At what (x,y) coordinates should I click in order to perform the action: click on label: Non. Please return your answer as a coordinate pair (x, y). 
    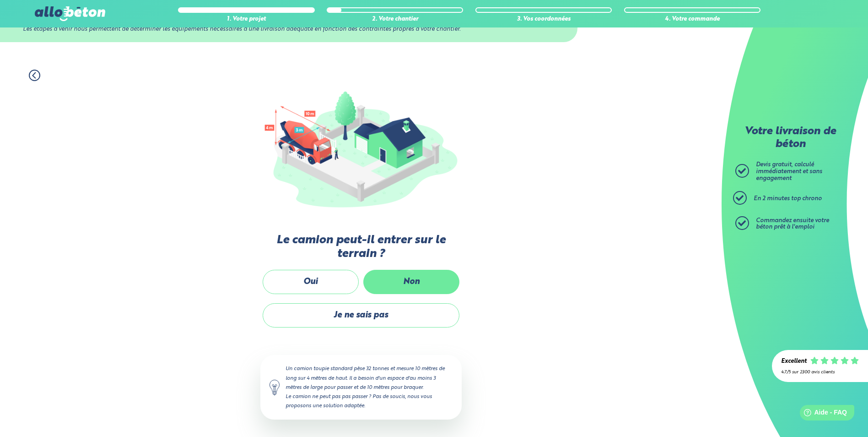
    Looking at the image, I should click on (411, 281).